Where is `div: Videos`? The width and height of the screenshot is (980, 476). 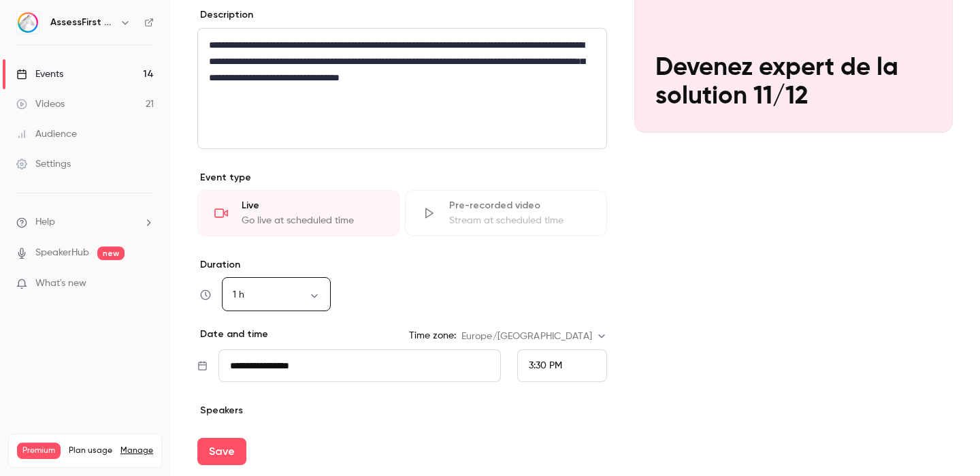 div: Videos is located at coordinates (40, 104).